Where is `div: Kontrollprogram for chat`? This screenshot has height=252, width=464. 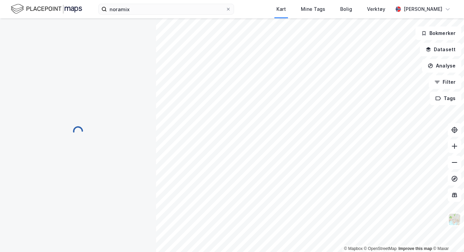
div: Kontrollprogram for chat is located at coordinates (447, 236).